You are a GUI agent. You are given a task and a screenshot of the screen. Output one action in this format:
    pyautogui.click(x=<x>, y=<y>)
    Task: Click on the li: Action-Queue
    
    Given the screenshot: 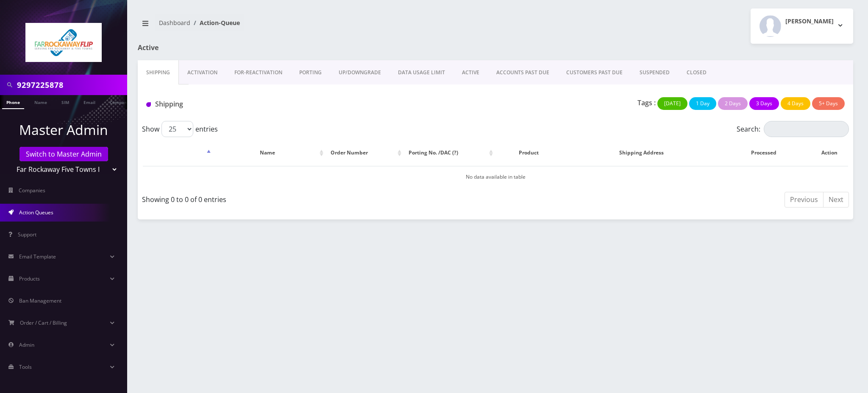 What is the action you would take?
    pyautogui.click(x=215, y=23)
    